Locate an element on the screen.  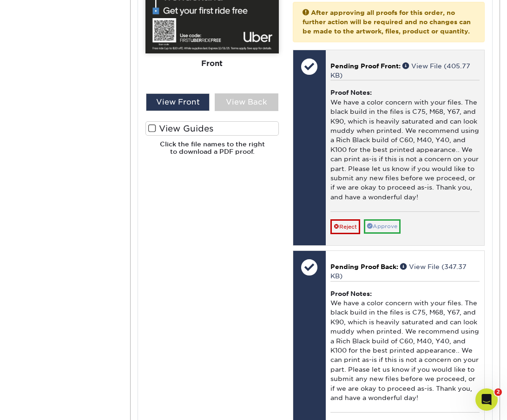
a: Approve is located at coordinates (382, 226).